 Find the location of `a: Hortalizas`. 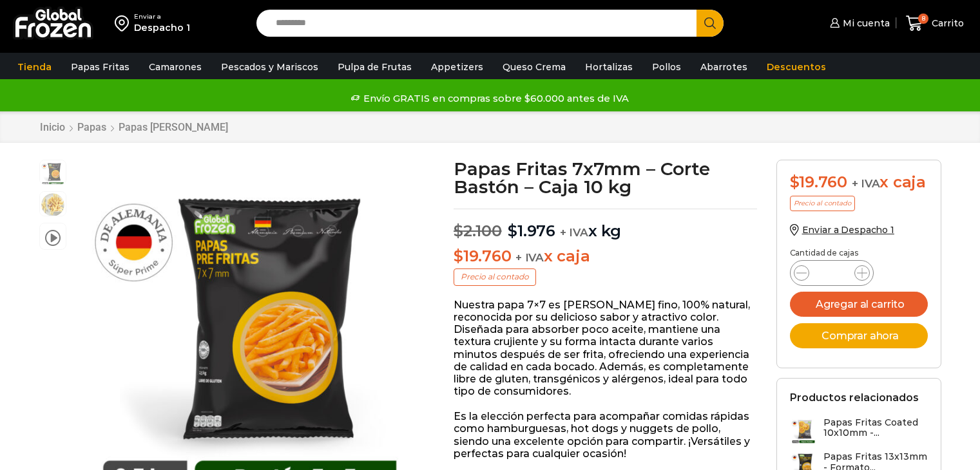

a: Hortalizas is located at coordinates (609, 67).